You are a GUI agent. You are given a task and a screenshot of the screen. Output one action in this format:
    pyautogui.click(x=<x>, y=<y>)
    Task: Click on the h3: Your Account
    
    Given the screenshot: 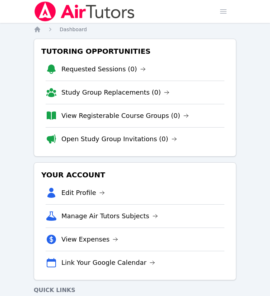 What is the action you would take?
    pyautogui.click(x=135, y=175)
    